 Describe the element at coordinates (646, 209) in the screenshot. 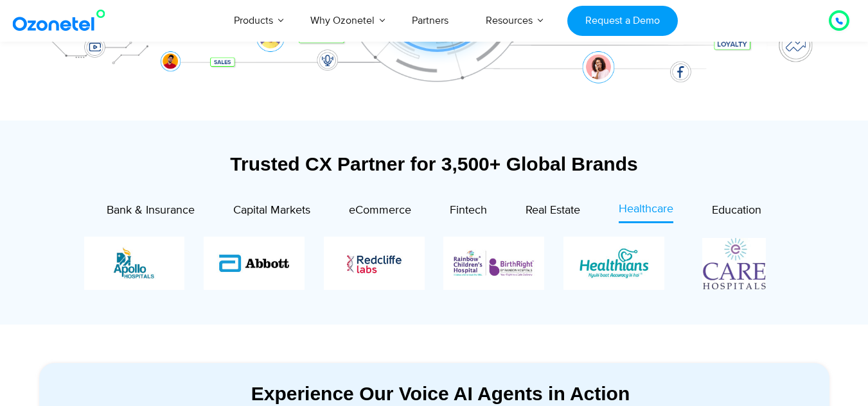

I see `span: Healthcare` at that location.